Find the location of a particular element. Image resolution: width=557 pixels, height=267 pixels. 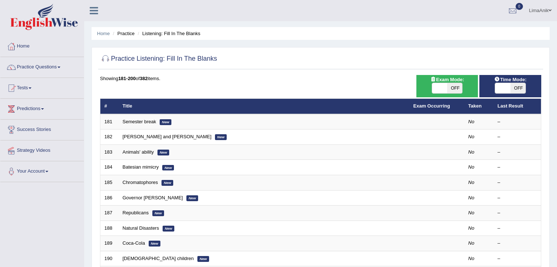

td: 186 is located at coordinates (110, 198).